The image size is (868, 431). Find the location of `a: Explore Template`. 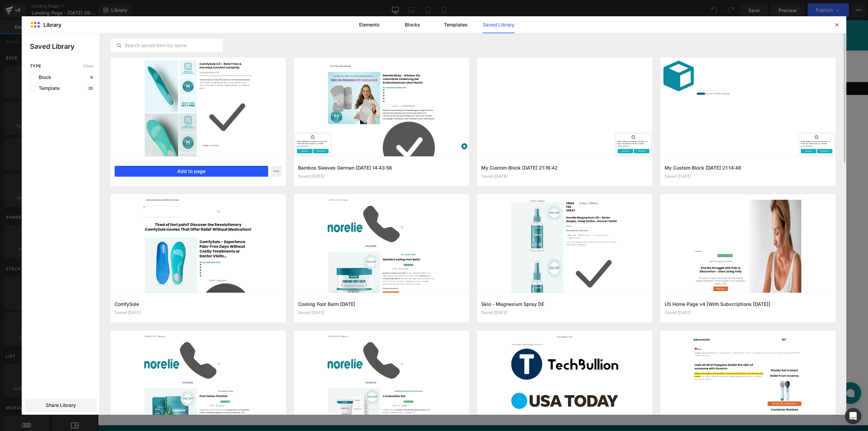

a: Explore Template is located at coordinates (385, 214).